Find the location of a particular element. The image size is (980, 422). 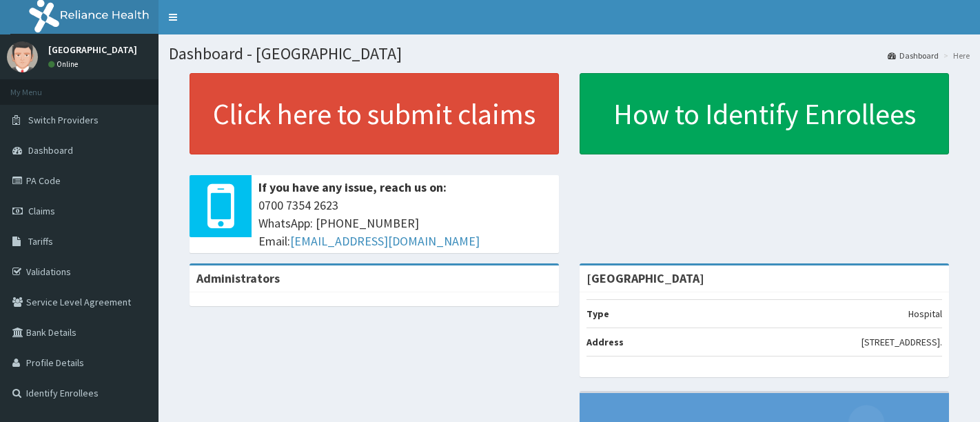

li: Here is located at coordinates (954, 55).